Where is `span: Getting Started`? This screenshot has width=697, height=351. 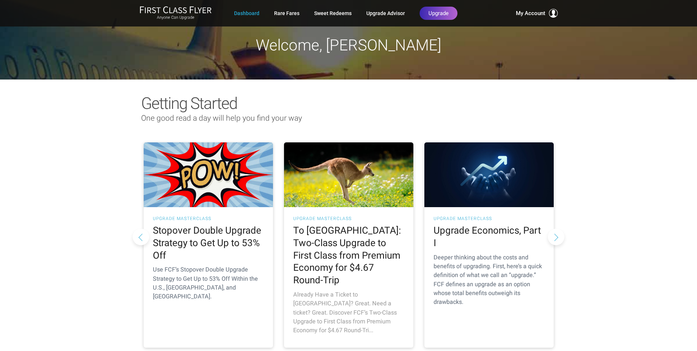 span: Getting Started is located at coordinates (189, 103).